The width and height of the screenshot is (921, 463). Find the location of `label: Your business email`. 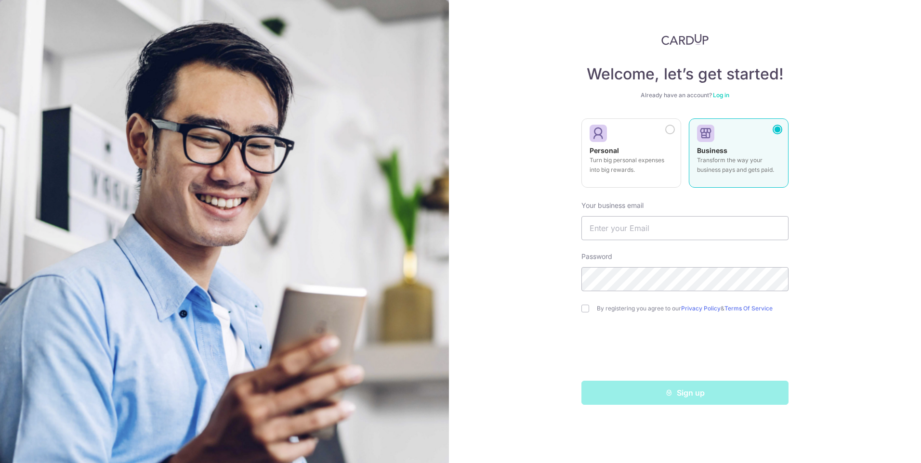

label: Your business email is located at coordinates (612, 206).